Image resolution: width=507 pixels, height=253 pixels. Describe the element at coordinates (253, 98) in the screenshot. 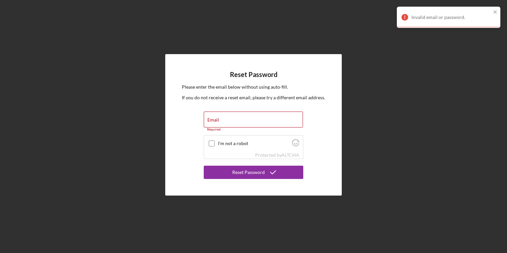

I see `p: If you do not receive a reset email, please try a different email address.` at that location.